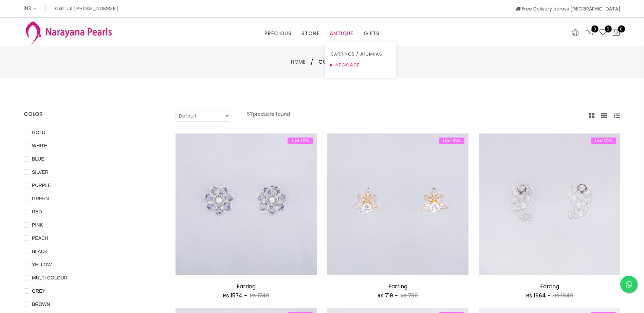 The height and width of the screenshot is (313, 644). Describe the element at coordinates (269, 116) in the screenshot. I see `p: 57 products found` at that location.